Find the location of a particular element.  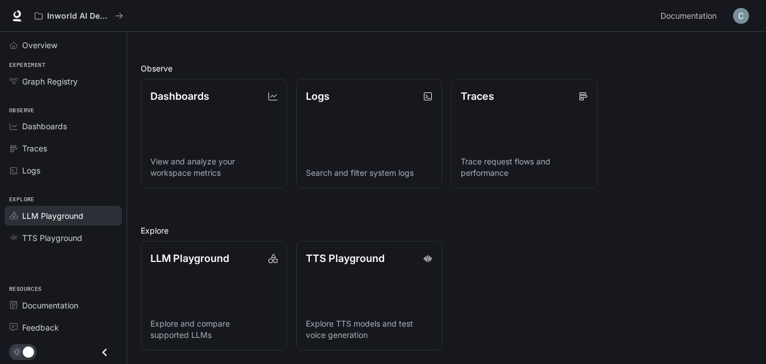

a: Graph Registry is located at coordinates (63, 81).